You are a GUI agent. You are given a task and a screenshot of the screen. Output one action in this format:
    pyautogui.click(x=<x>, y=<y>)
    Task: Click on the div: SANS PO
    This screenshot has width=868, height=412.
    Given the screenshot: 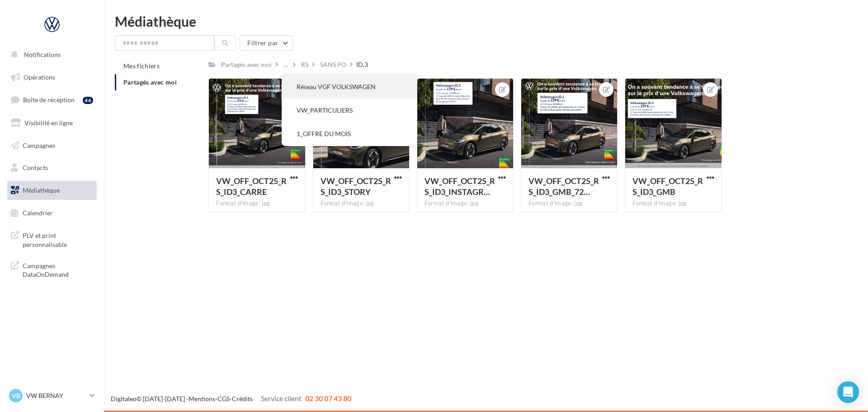 What is the action you would take?
    pyautogui.click(x=333, y=65)
    